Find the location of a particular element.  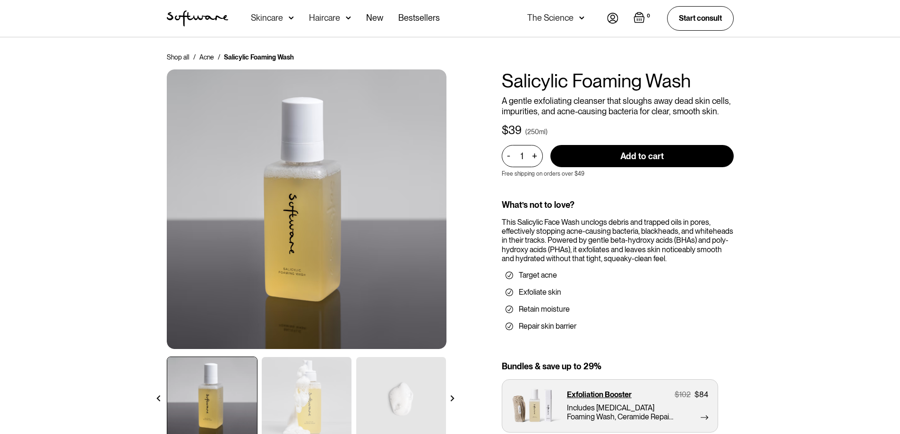

div: 0 is located at coordinates (648, 16).